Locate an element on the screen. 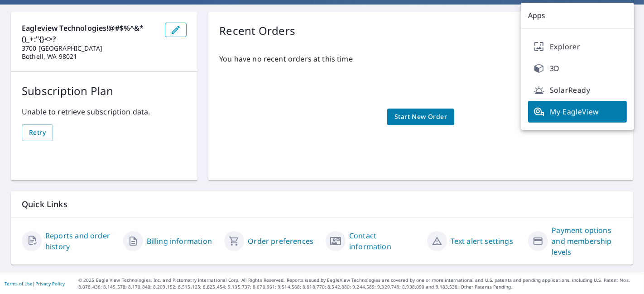  a: Explorer is located at coordinates (577, 47).